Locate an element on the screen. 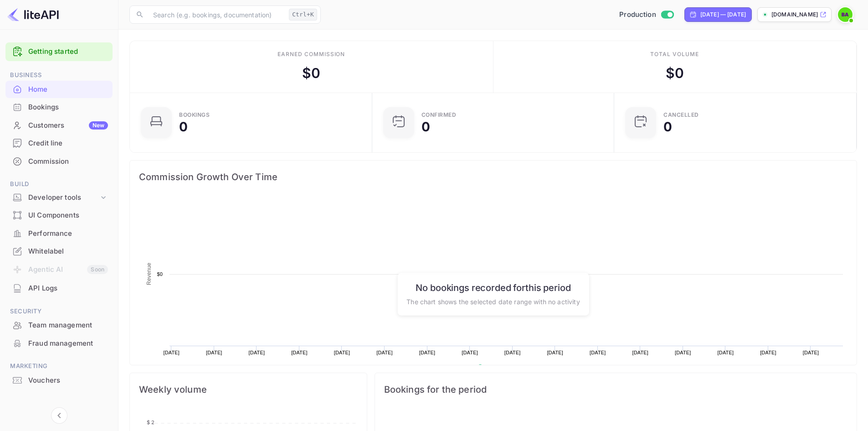  img: BitBook Admin is located at coordinates (845, 15).